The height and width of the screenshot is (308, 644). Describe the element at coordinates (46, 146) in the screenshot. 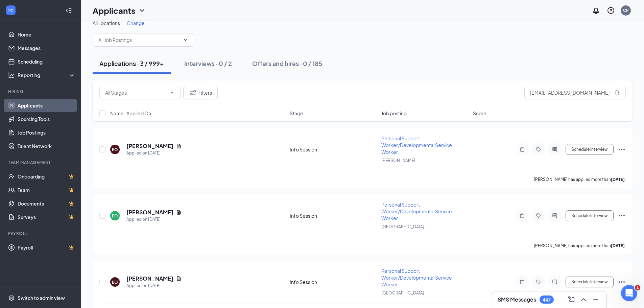

I see `a: Talent Network` at that location.